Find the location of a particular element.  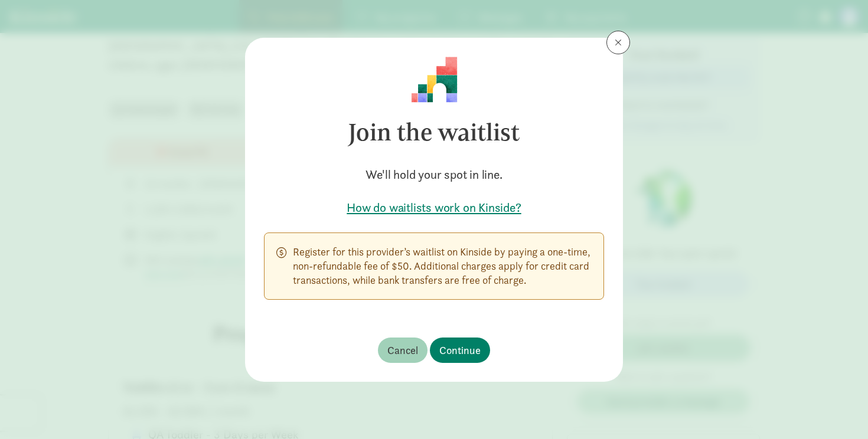

p: Register for this provider’s waitlist on Kinside by paying a one-time, non-refundable fee of $50.... is located at coordinates (443, 266).